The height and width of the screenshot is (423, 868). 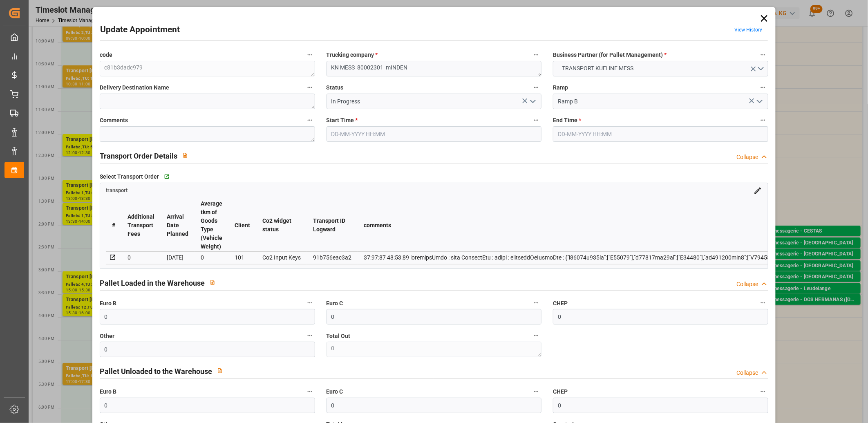 I want to click on div: 91b756eac3a2, so click(x=332, y=258).